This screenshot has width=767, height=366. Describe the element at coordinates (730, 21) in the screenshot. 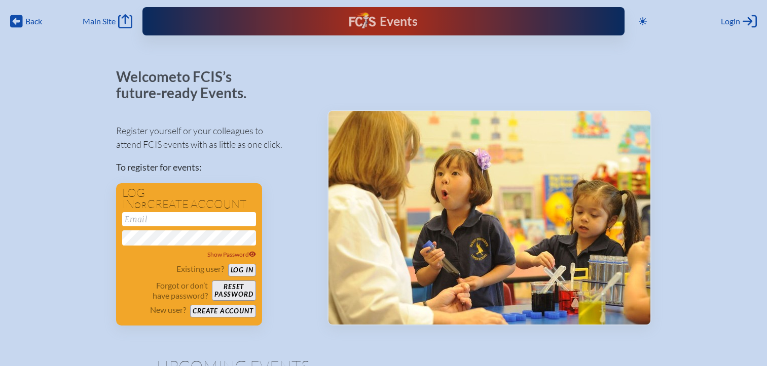

I see `span: Login` at that location.